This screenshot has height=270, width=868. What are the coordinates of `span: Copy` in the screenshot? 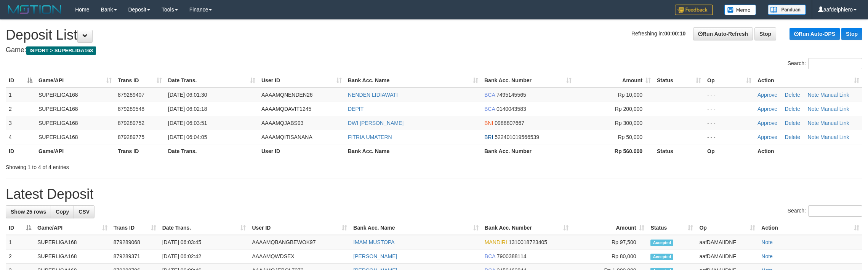 It's located at (62, 212).